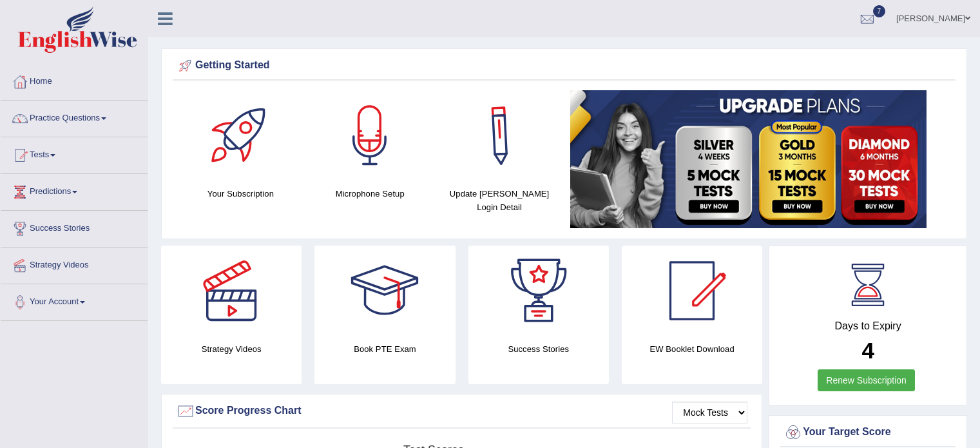 This screenshot has width=980, height=448. Describe the element at coordinates (461, 411) in the screenshot. I see `div: Score Progress Chart` at that location.